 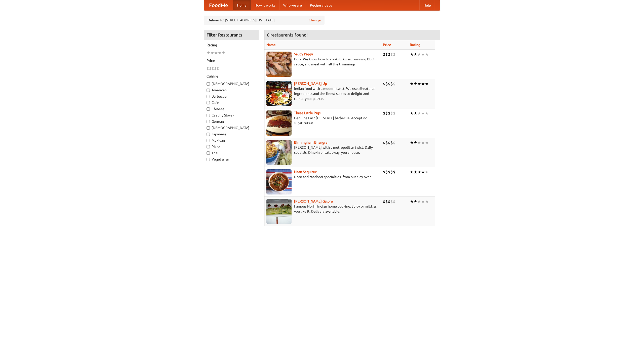 I want to click on a: How it works, so click(x=265, y=5).